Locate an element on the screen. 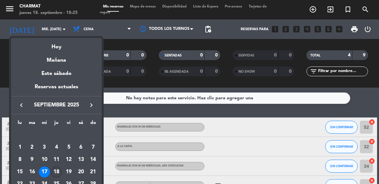 Image resolution: width=379 pixels, height=184 pixels. td: SEP. is located at coordinates (56, 135).